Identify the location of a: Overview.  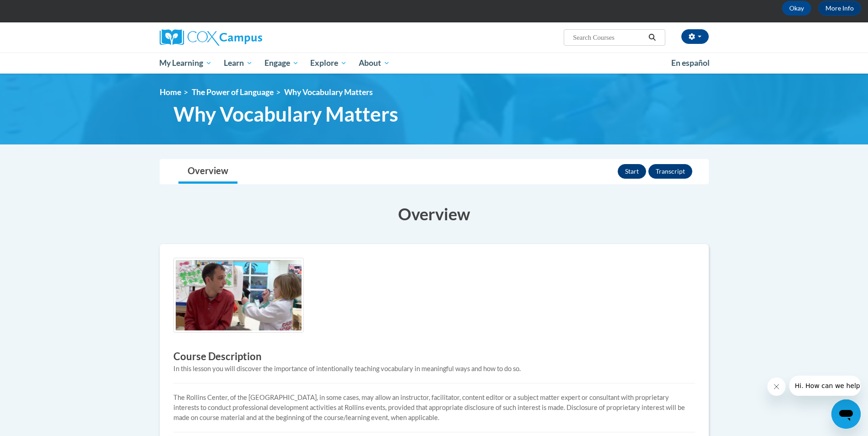
(208, 171).